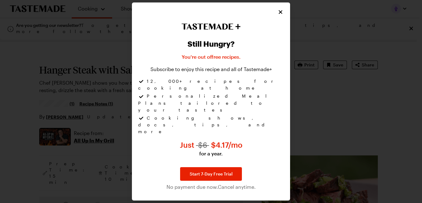 Image resolution: width=422 pixels, height=203 pixels. What do you see at coordinates (211, 149) in the screenshot?
I see `p: Just $4.17 per month for a year instead of $6` at bounding box center [211, 149].